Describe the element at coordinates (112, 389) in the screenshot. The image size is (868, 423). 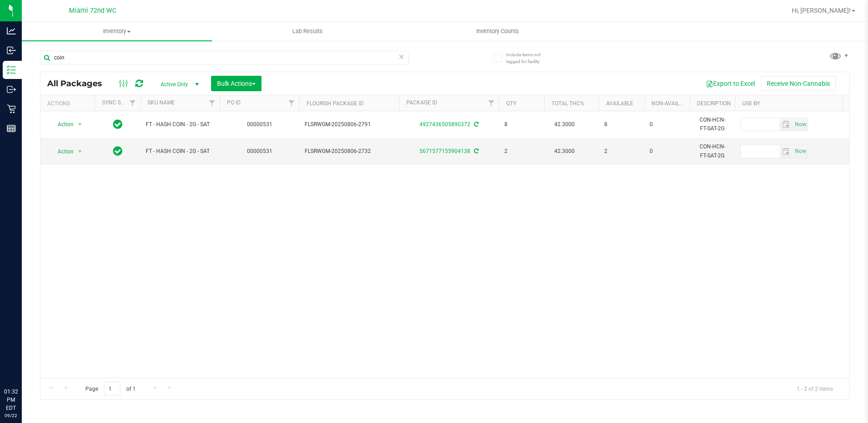
I see `input: 1` at that location.